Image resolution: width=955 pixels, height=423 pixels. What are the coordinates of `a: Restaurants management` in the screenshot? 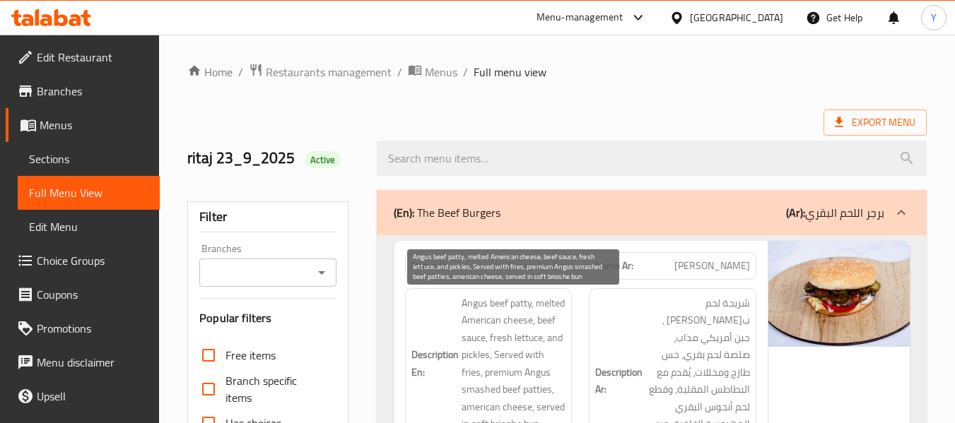 It's located at (320, 72).